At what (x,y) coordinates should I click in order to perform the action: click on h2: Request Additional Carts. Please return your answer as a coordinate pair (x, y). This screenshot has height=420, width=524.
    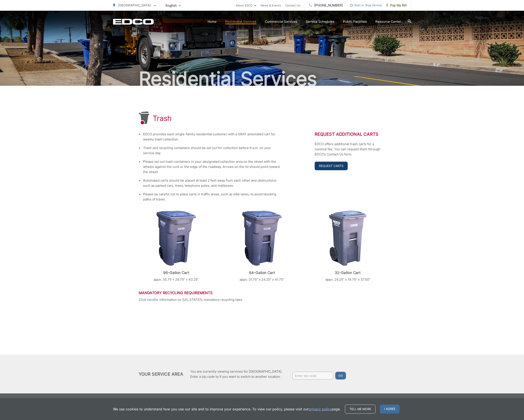
    Looking at the image, I should click on (350, 134).